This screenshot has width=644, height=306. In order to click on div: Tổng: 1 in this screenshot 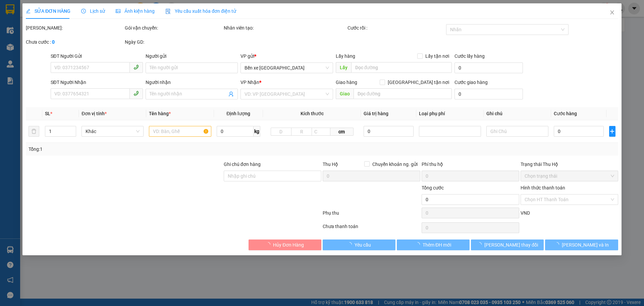, I will do `click(139, 149)`.